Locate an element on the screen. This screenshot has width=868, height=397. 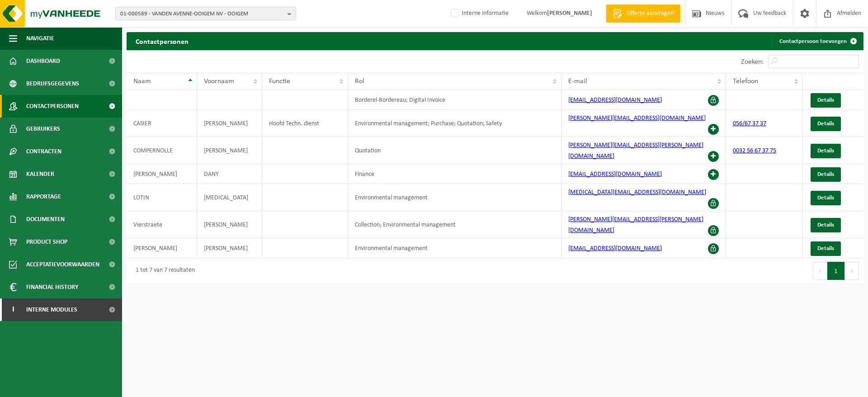
label: Zoeken: is located at coordinates (752, 62).